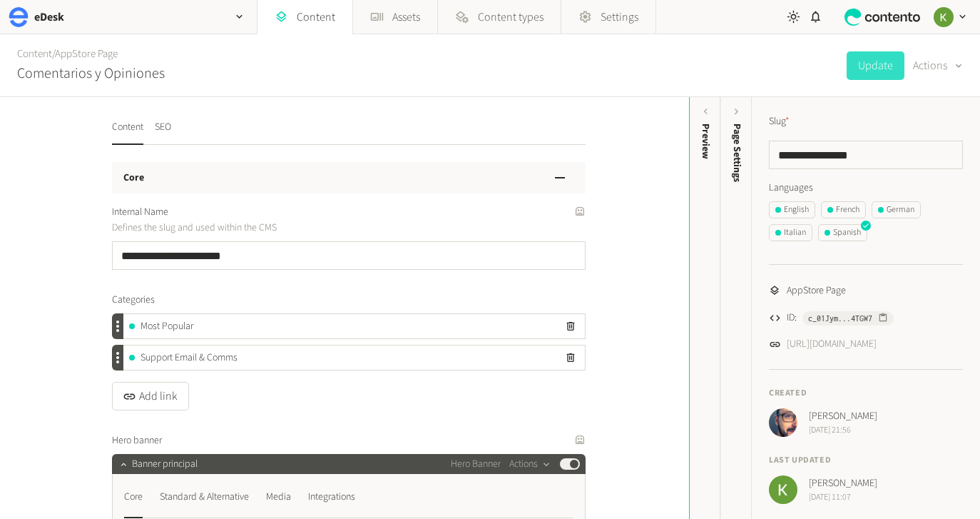 The image size is (980, 519). I want to click on span: Support Email & Comms, so click(189, 358).